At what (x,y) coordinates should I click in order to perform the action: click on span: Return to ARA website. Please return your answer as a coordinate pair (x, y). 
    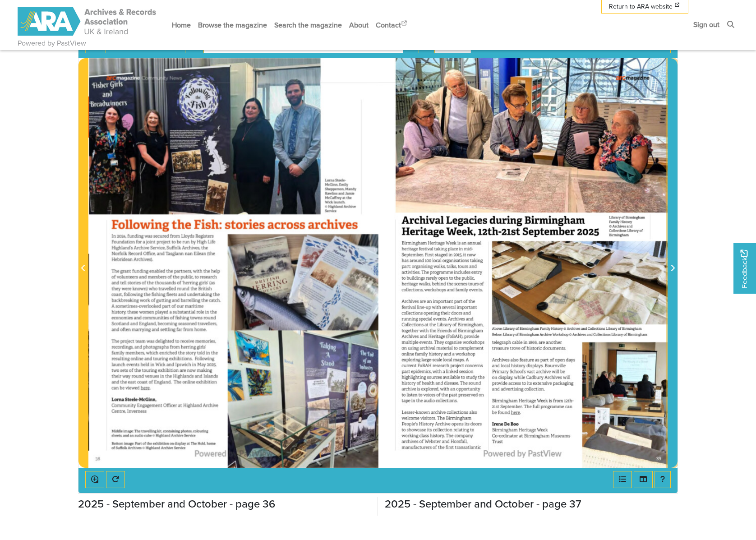
    Looking at the image, I should click on (640, 6).